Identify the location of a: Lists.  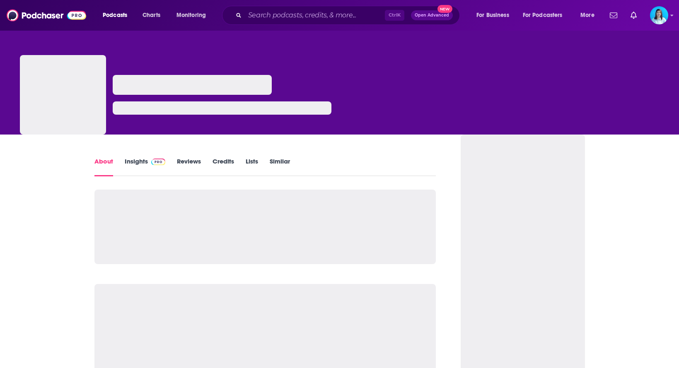
(252, 167).